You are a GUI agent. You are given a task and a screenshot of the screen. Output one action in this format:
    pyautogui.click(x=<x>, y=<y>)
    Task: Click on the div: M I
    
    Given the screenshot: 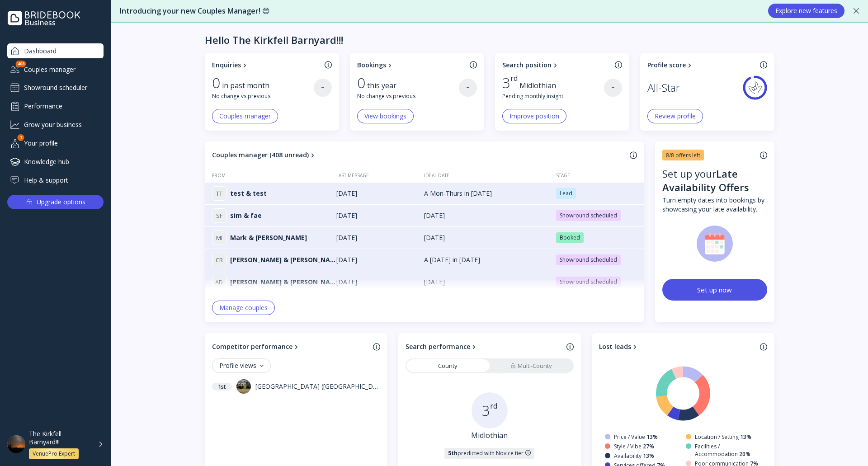 What is the action you would take?
    pyautogui.click(x=219, y=238)
    